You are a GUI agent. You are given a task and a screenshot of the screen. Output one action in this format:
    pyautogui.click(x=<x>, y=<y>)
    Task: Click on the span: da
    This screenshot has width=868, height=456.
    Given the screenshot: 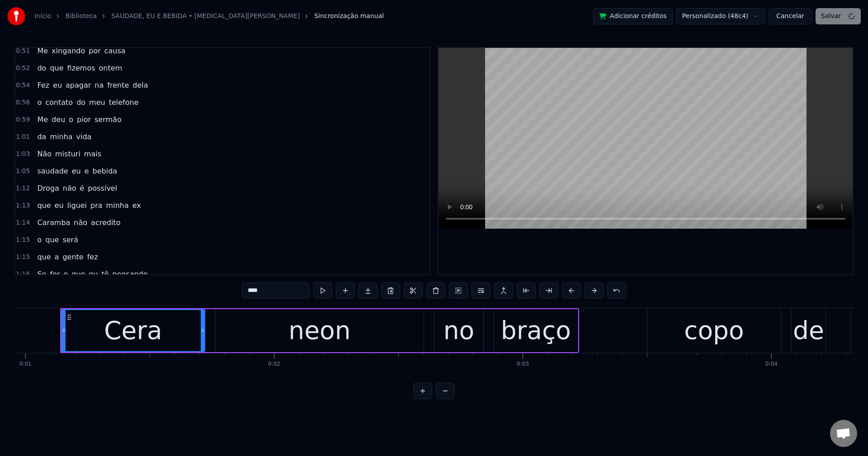 What is the action you would take?
    pyautogui.click(x=41, y=137)
    